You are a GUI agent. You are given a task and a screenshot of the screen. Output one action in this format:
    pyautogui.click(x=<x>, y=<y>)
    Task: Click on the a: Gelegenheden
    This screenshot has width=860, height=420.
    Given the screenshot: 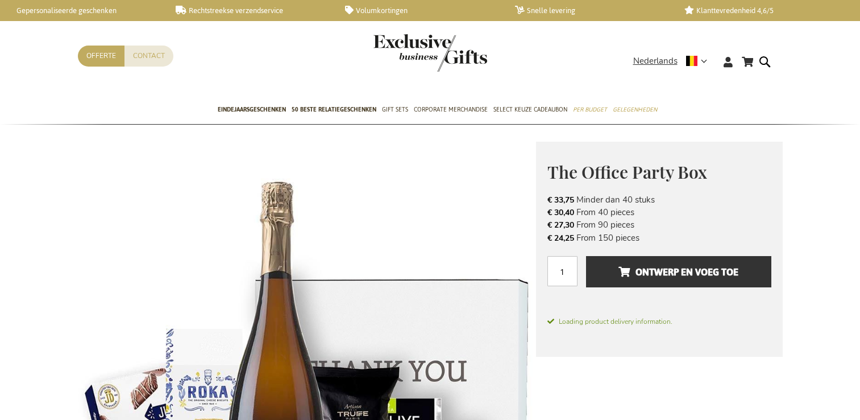 What is the action you would take?
    pyautogui.click(x=635, y=110)
    